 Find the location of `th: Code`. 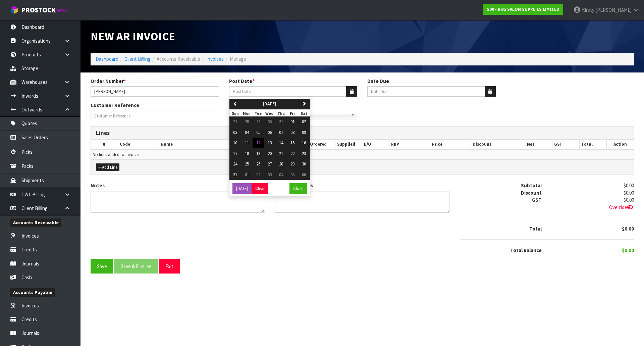

th: Code is located at coordinates (138, 144).